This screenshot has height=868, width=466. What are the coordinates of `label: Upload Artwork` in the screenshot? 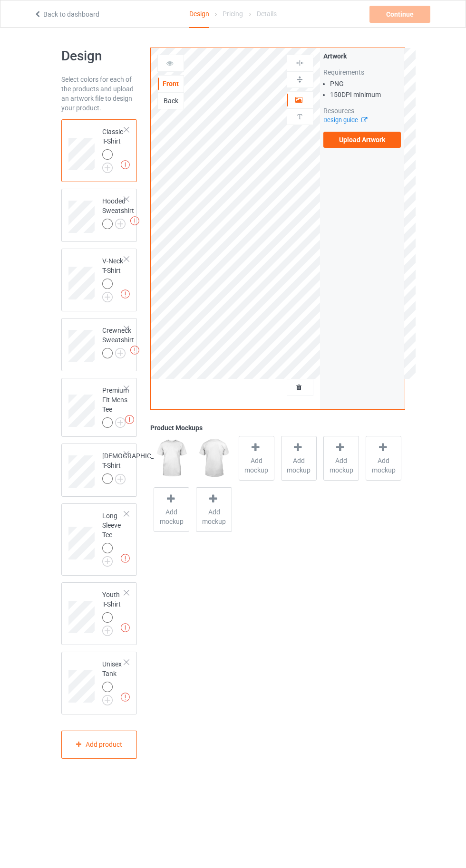 It's located at (363, 140).